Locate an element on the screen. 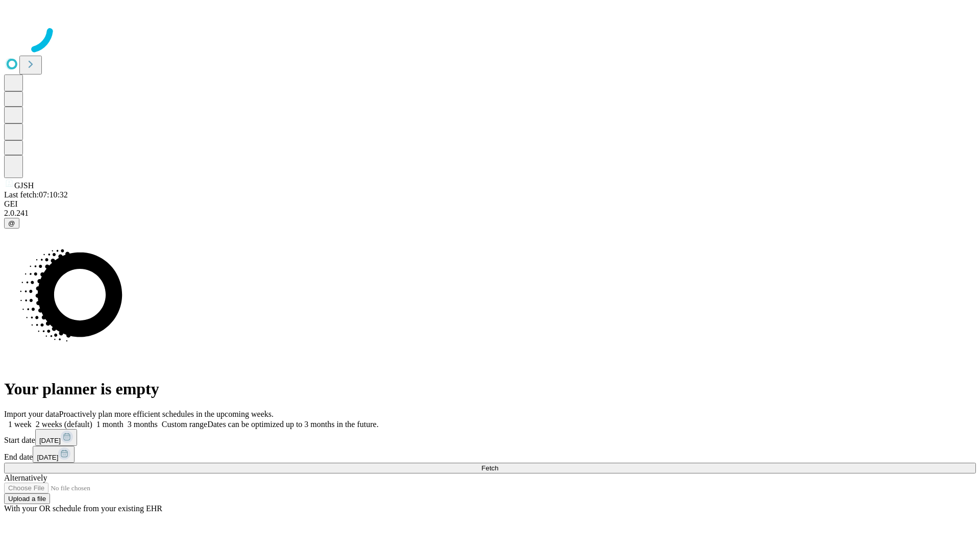  button: Fetch is located at coordinates (490, 468).